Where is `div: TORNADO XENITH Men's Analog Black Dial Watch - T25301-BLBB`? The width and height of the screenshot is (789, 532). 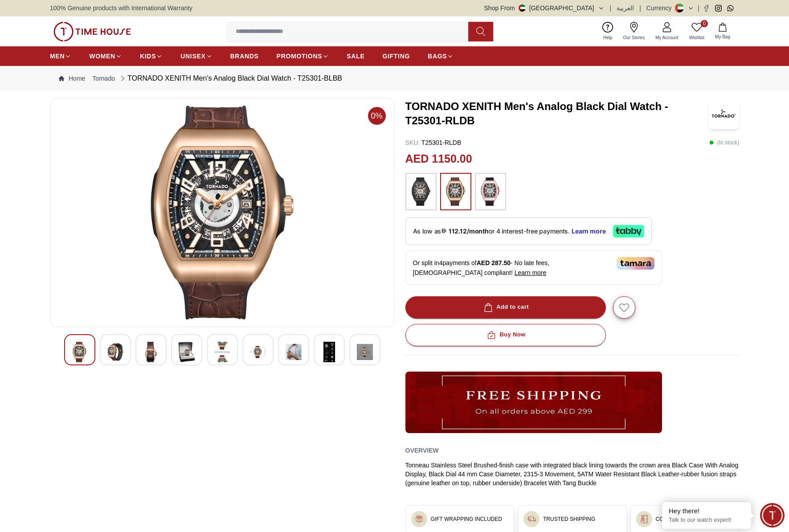
div: TORNADO XENITH Men's Analog Black Dial Watch - T25301-BLBB is located at coordinates (231, 79).